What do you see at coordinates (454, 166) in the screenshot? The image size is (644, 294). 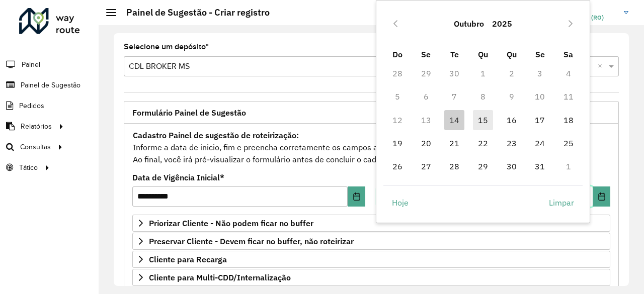 I see `span: 28` at bounding box center [454, 166].